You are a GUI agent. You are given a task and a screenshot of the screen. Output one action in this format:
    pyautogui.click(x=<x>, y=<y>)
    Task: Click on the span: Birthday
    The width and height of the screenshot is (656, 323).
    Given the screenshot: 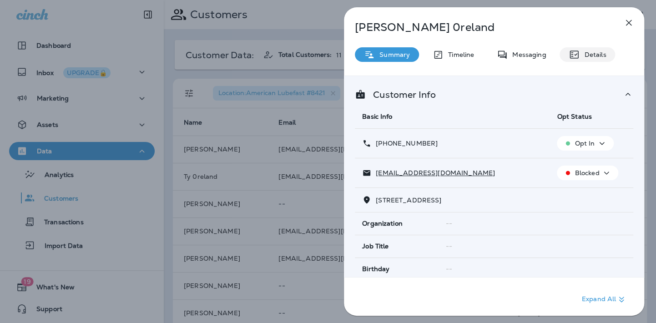 What is the action you would take?
    pyautogui.click(x=376, y=269)
    